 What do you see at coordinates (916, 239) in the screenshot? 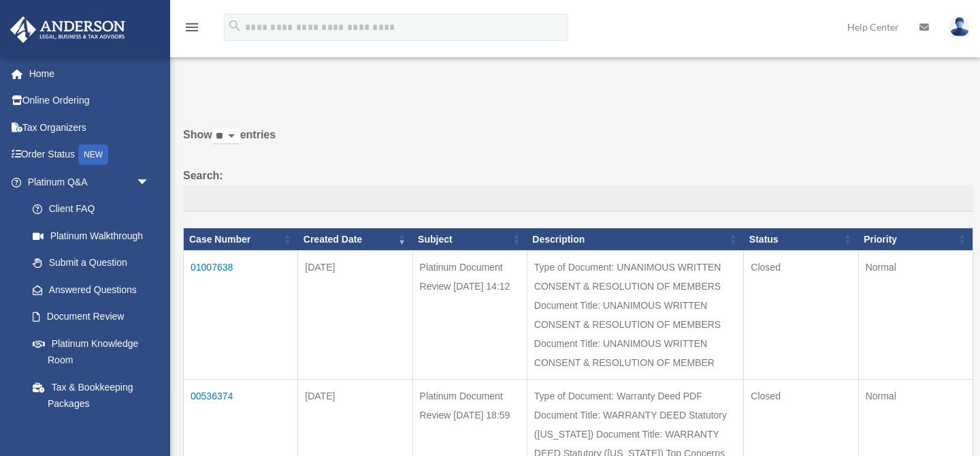
I see `th: Priority: activate to sort column ascending` at bounding box center [916, 239].